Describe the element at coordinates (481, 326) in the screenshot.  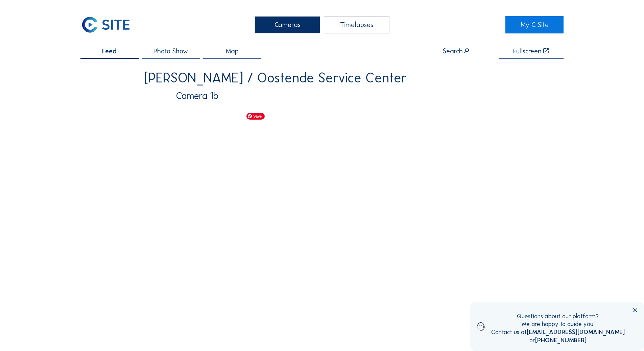
I see `img: operator` at that location.